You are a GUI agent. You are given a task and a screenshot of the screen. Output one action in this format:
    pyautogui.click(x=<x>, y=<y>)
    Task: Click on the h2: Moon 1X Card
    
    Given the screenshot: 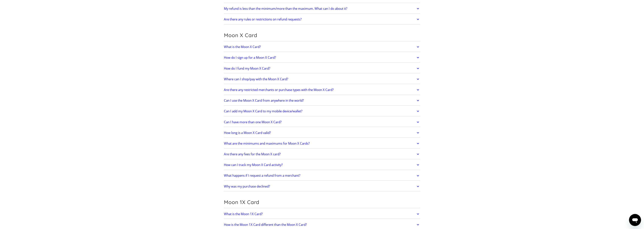 What is the action you would take?
    pyautogui.click(x=322, y=202)
    